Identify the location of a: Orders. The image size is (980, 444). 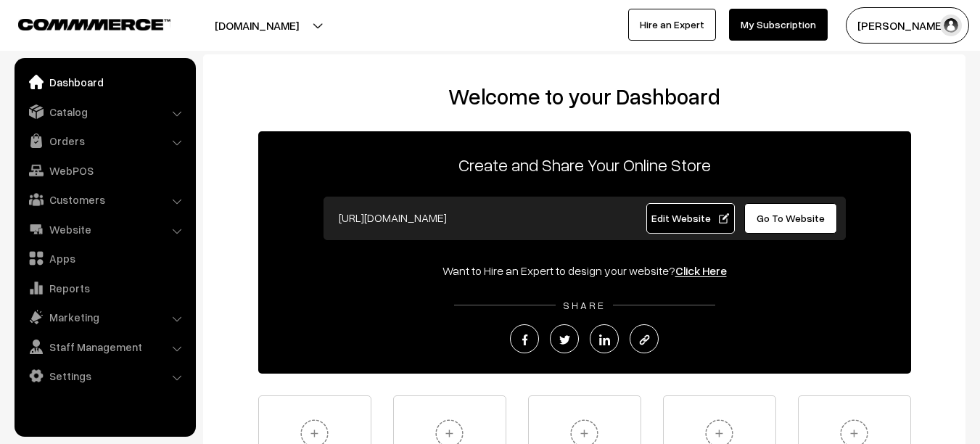
(104, 141).